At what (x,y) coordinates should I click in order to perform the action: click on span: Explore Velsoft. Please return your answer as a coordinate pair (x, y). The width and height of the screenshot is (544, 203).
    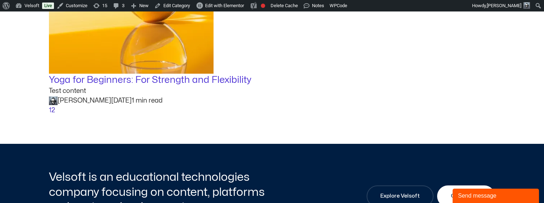
    Looking at the image, I should click on (400, 197).